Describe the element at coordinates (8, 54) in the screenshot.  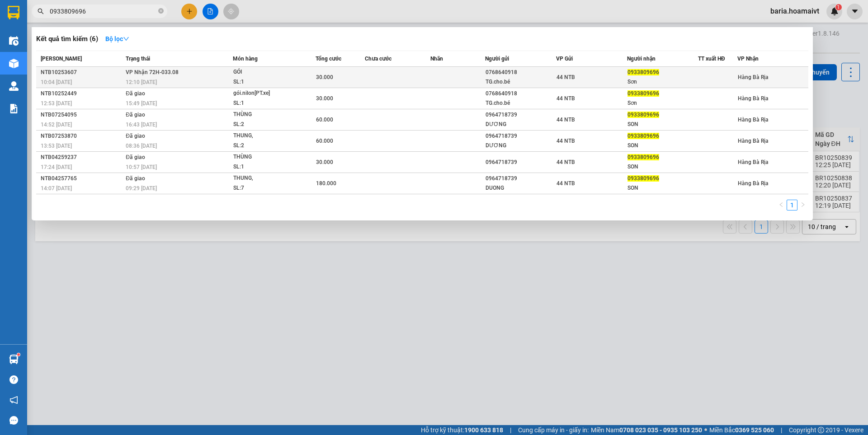
I see `span: environment` at that location.